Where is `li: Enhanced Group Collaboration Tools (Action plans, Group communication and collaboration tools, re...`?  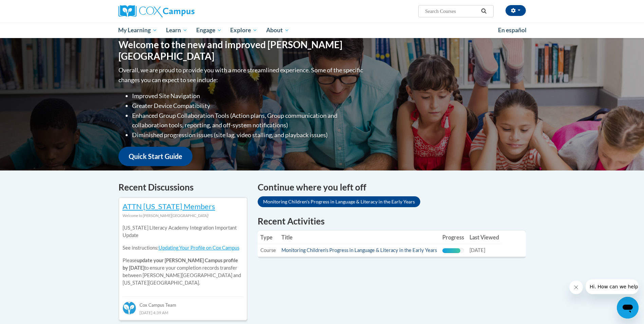 li: Enhanced Group Collaboration Tools (Action plans, Group communication and collaboration tools, re... is located at coordinates (248, 120).